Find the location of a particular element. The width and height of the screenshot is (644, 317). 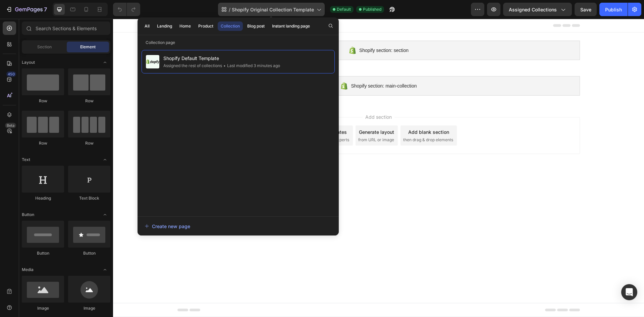

div: All is located at coordinates (147, 26).